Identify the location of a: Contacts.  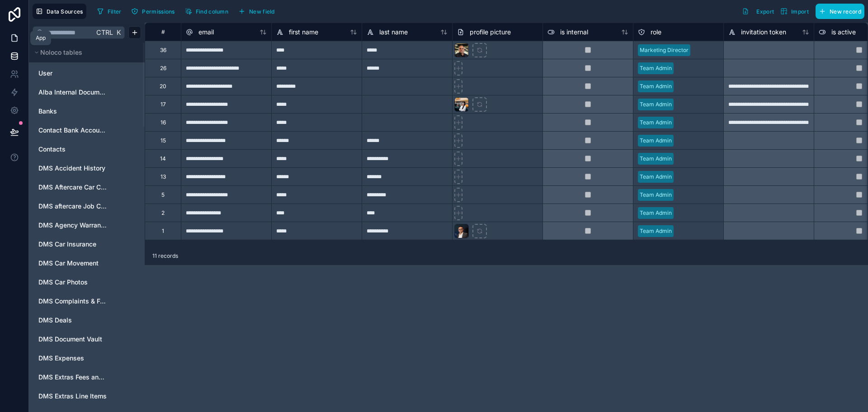
(73, 149).